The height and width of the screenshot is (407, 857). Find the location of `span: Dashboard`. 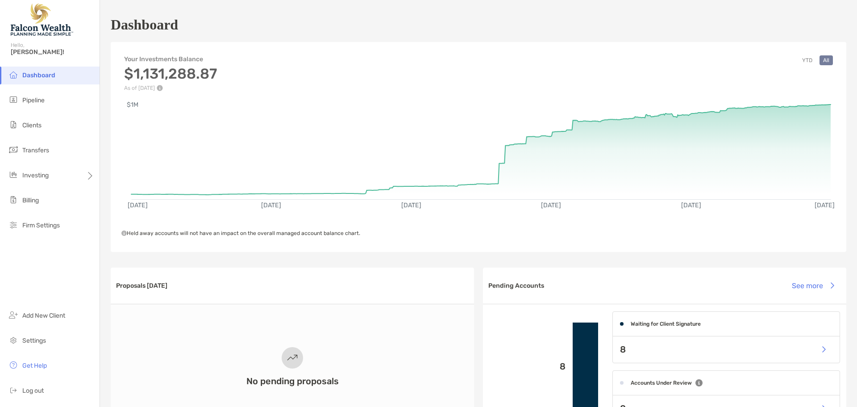

span: Dashboard is located at coordinates (39, 75).